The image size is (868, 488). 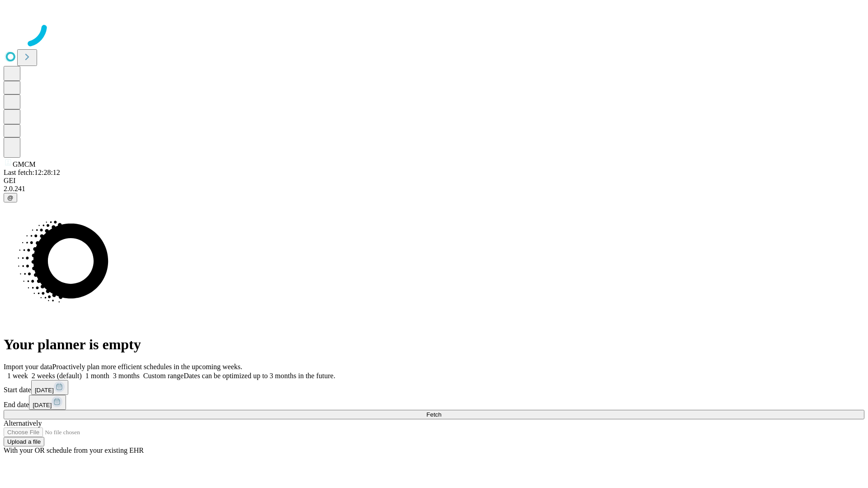 I want to click on span: Proactively plan more efficient schedules in the upcoming weeks., so click(x=147, y=366).